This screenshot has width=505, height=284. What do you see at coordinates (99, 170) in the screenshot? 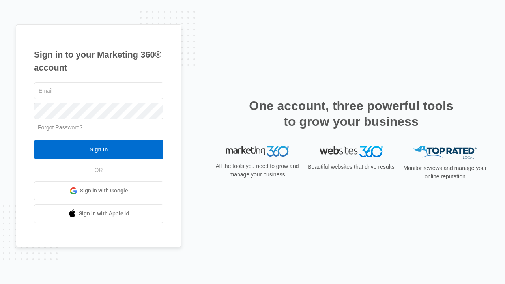
I see `span: OR` at bounding box center [99, 170].